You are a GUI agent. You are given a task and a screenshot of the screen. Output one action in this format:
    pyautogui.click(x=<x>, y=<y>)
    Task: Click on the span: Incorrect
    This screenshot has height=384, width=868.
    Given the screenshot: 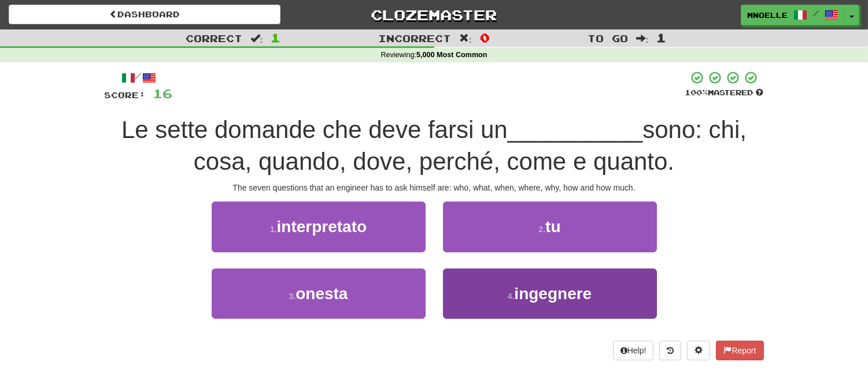 What is the action you would take?
    pyautogui.click(x=415, y=38)
    